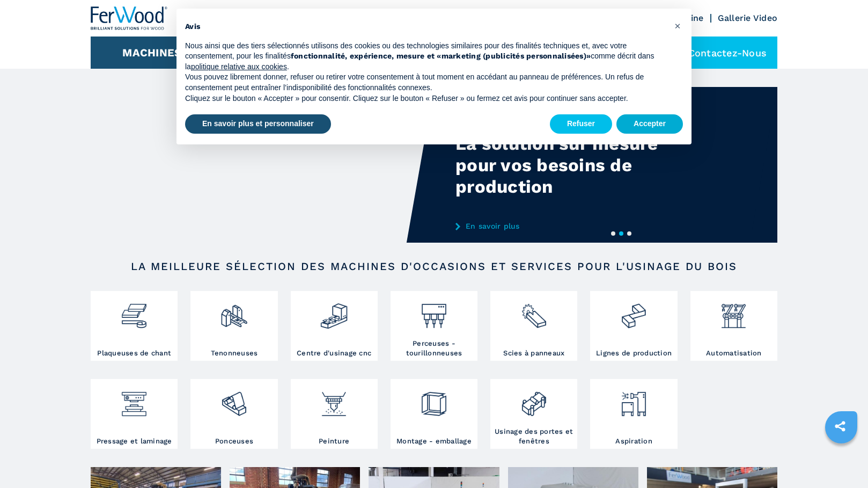 This screenshot has width=868, height=488. What do you see at coordinates (434, 414) in the screenshot?
I see `a: Montage - emballage` at bounding box center [434, 414].